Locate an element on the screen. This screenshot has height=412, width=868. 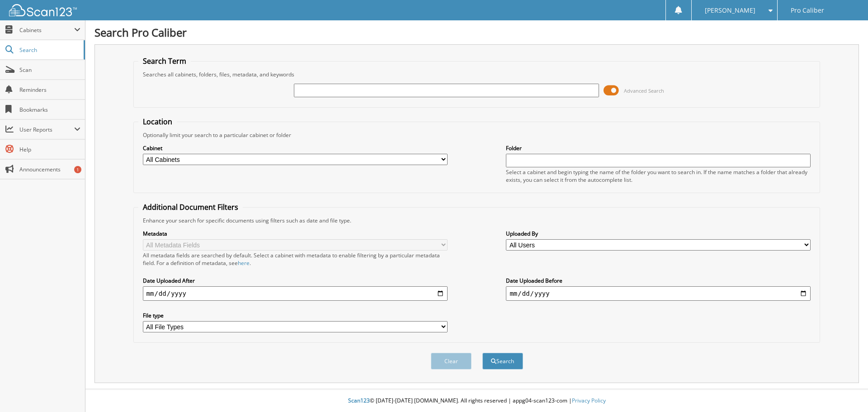
span: Reminders is located at coordinates (49, 90).